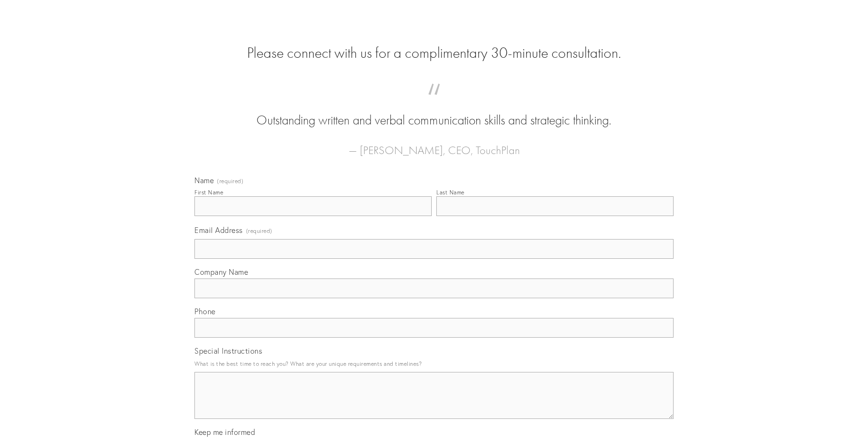  I want to click on p: What is the best time to reach you? What are your unique requirements and timelines?, so click(434, 364).